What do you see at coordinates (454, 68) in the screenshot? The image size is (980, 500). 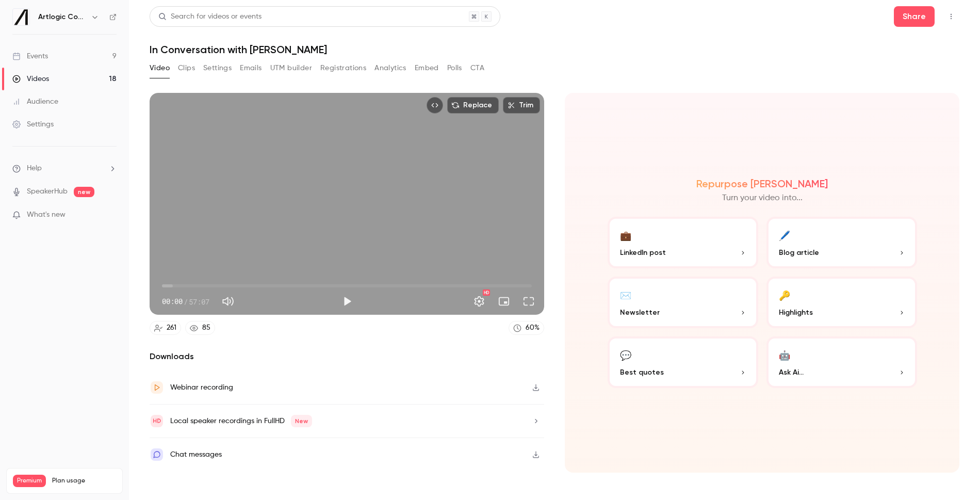 I see `button: Polls` at bounding box center [454, 68].